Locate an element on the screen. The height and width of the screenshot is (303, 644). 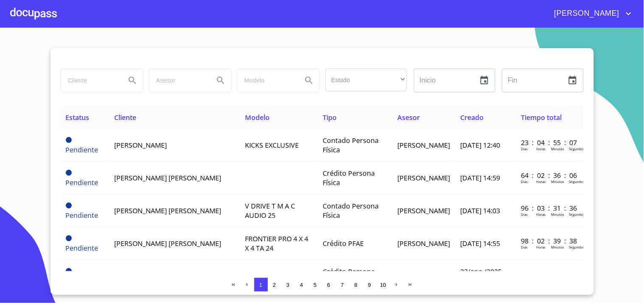
p: 23 : 04 : 55 : 07 is located at coordinates (550, 142).